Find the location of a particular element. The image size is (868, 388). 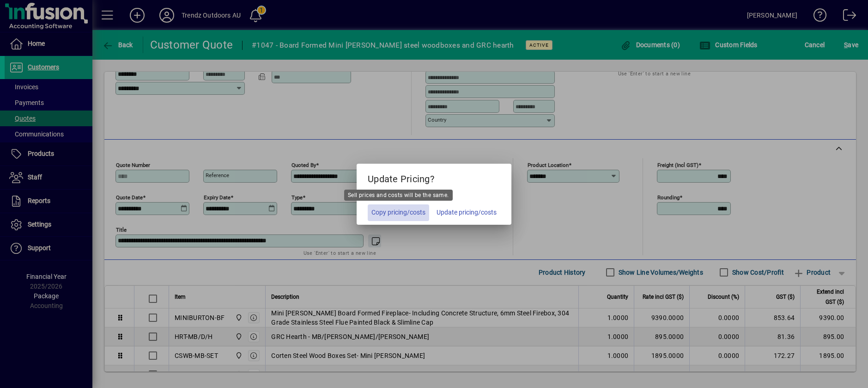

span: Update pricing/costs is located at coordinates (466, 212).